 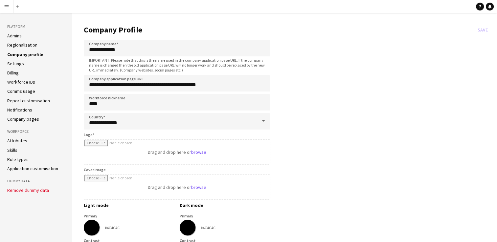 What do you see at coordinates (13, 73) in the screenshot?
I see `a: Billing` at bounding box center [13, 73].